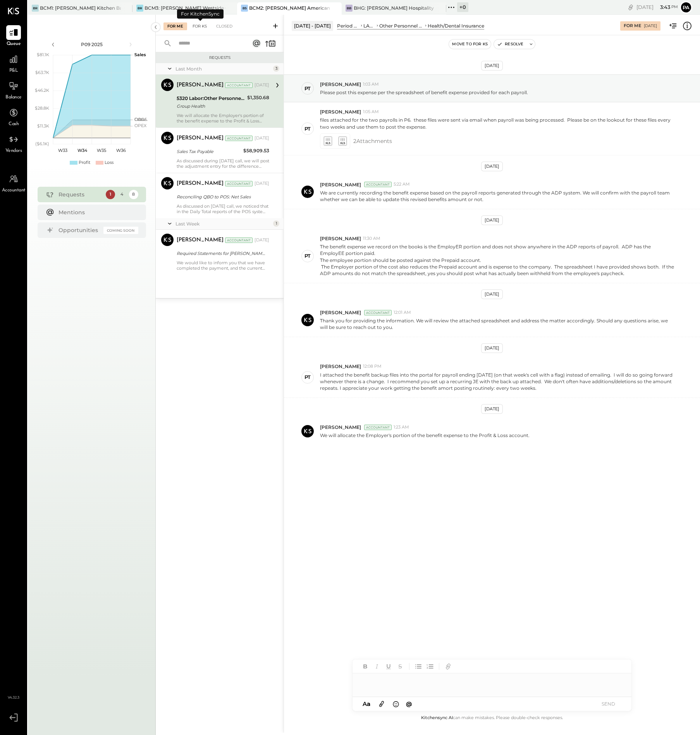 Image resolution: width=700 pixels, height=735 pixels. What do you see at coordinates (14, 71) in the screenshot?
I see `span: P&L` at bounding box center [14, 71].